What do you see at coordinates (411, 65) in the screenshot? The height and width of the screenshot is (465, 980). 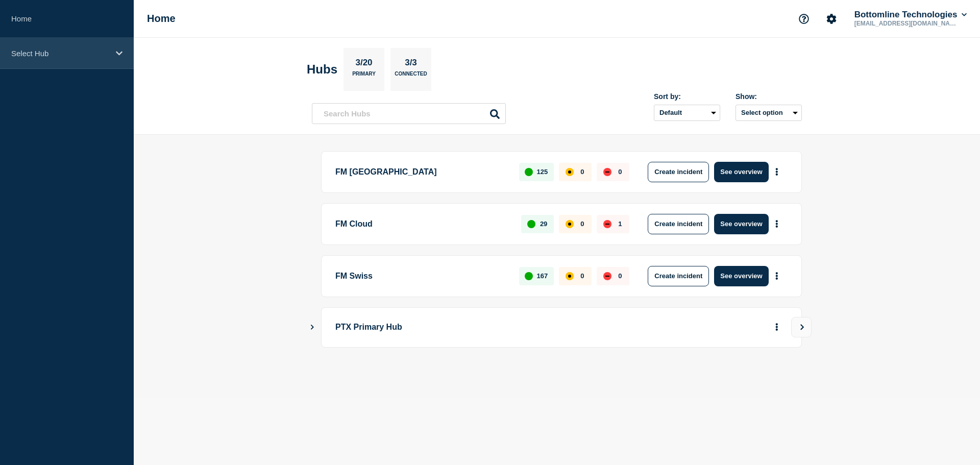 I see `p: 3/3` at bounding box center [411, 65].